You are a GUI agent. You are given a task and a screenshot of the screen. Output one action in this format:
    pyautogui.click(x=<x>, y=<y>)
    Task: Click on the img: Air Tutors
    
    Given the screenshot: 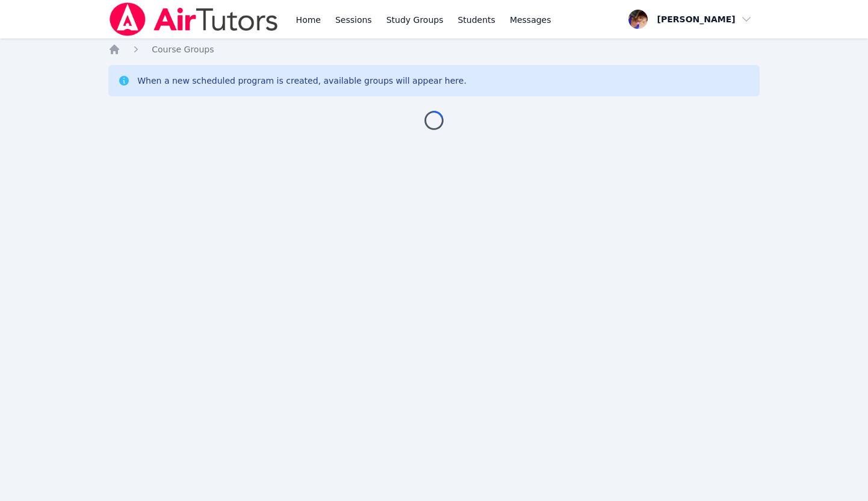 What is the action you would take?
    pyautogui.click(x=193, y=20)
    